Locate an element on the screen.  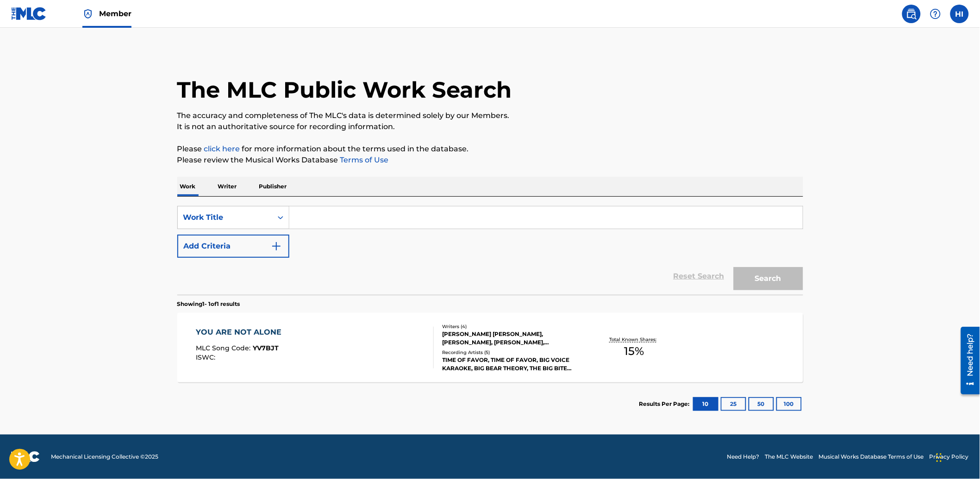
p: Work is located at coordinates (188, 187).